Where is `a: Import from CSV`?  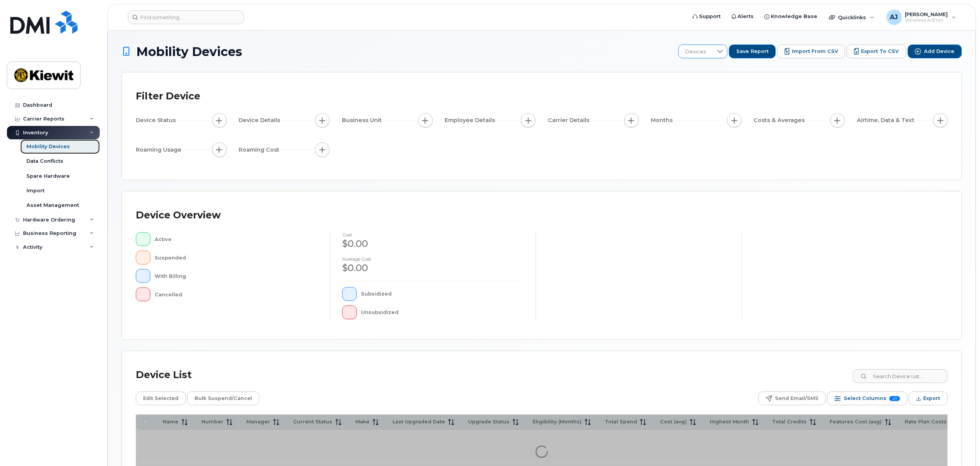
a: Import from CSV is located at coordinates (811, 51).